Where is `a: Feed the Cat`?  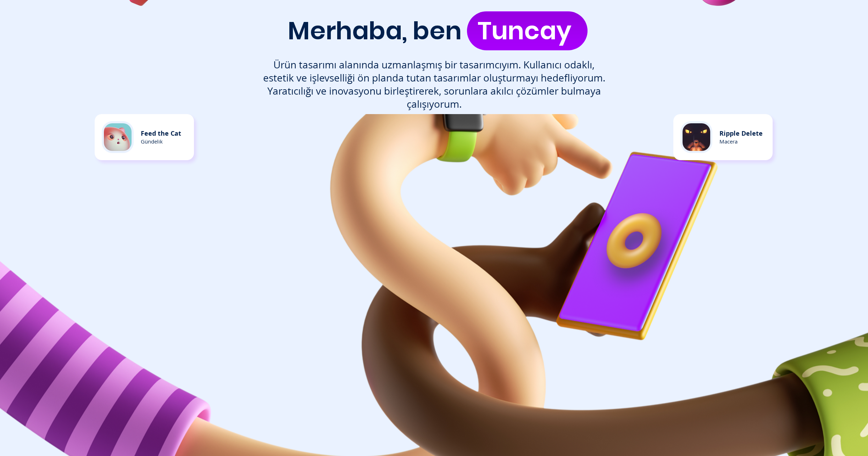
a: Feed the Cat is located at coordinates (161, 134).